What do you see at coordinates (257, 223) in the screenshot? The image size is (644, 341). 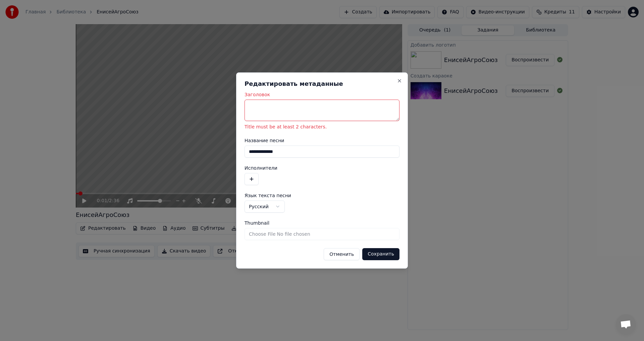 I see `span: Thumbnail` at bounding box center [257, 223].